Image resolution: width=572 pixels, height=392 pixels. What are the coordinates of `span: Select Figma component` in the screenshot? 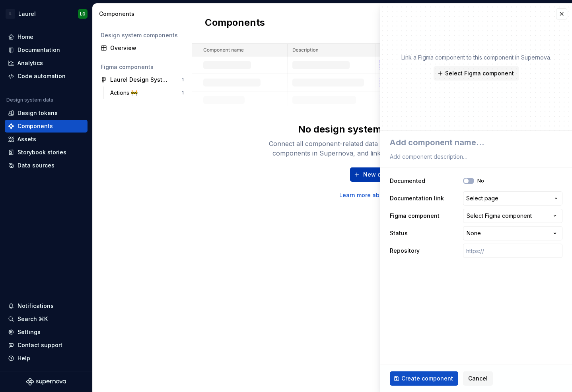 It's located at (479, 73).